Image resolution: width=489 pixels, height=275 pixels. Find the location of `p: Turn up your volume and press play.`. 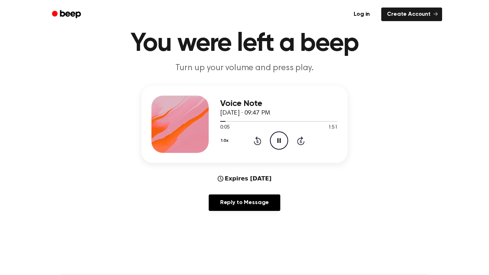

p: Turn up your volume and press play. is located at coordinates (244, 68).